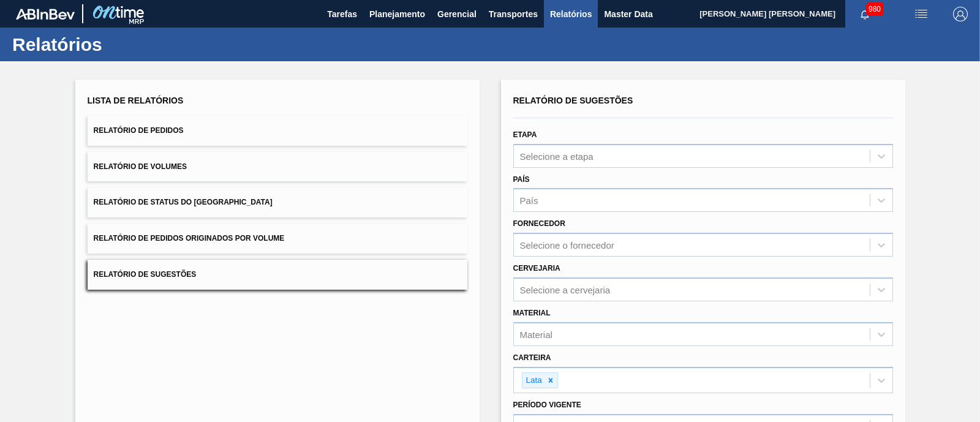 Image resolution: width=980 pixels, height=422 pixels. What do you see at coordinates (628, 14) in the screenshot?
I see `span: Master Data` at bounding box center [628, 14].